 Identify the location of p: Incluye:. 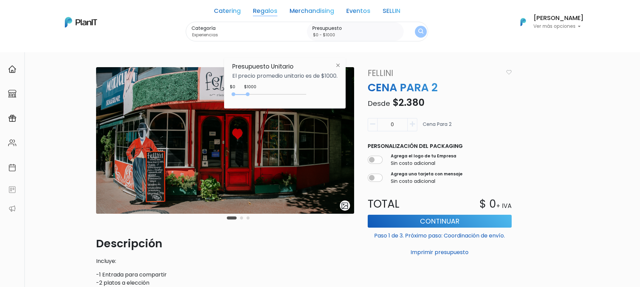
(225, 261).